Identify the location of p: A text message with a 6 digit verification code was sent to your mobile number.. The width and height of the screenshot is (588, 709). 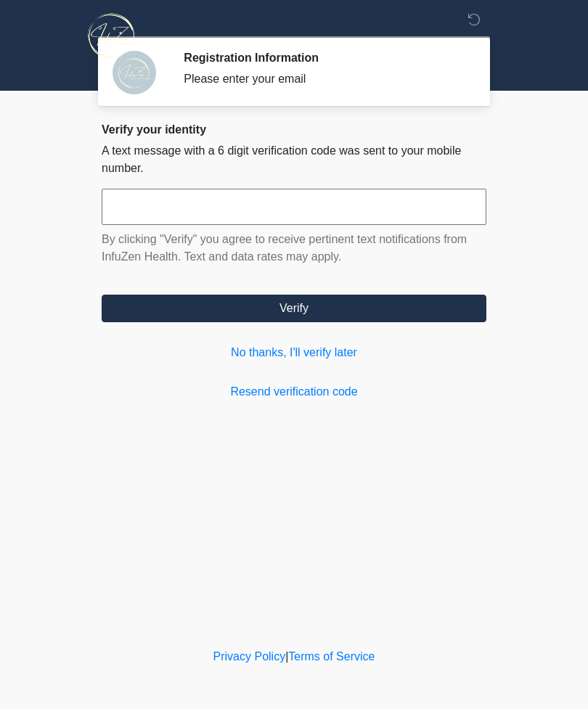
(294, 160).